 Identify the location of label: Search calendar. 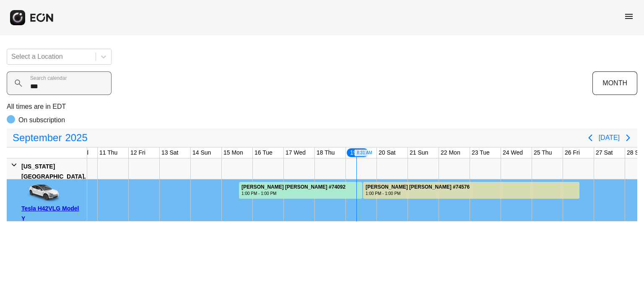
(48, 78).